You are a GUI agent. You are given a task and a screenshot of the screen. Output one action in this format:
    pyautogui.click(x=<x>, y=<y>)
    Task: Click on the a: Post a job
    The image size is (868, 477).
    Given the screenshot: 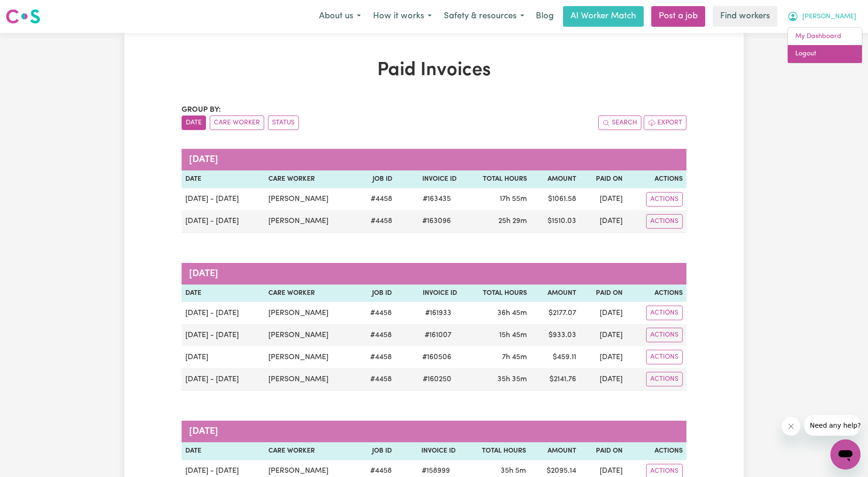 What is the action you would take?
    pyautogui.click(x=678, y=16)
    